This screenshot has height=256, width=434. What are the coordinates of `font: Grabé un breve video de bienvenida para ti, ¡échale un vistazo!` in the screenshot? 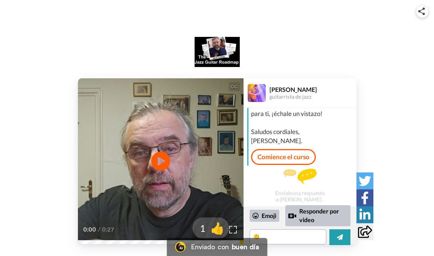 It's located at (300, 109).